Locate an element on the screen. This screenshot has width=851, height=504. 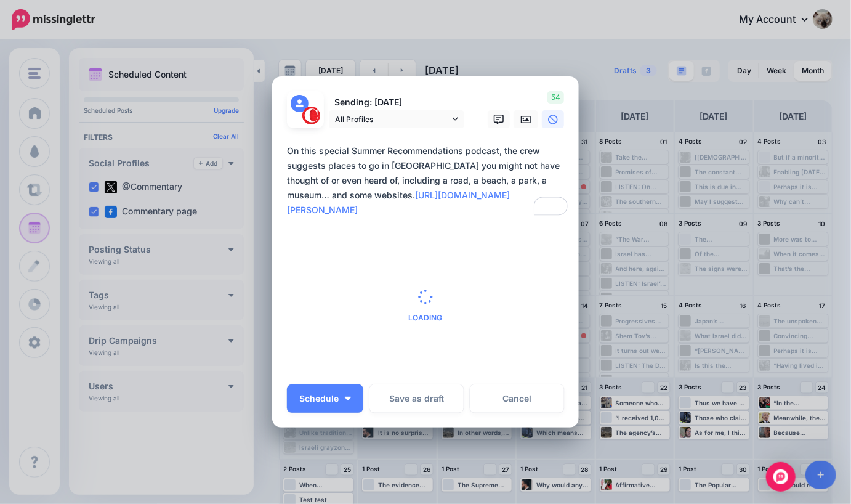
textarea: To enrich screen reader interactions, please activate Accessibility in Grammarly extension settings is located at coordinates (428, 180).